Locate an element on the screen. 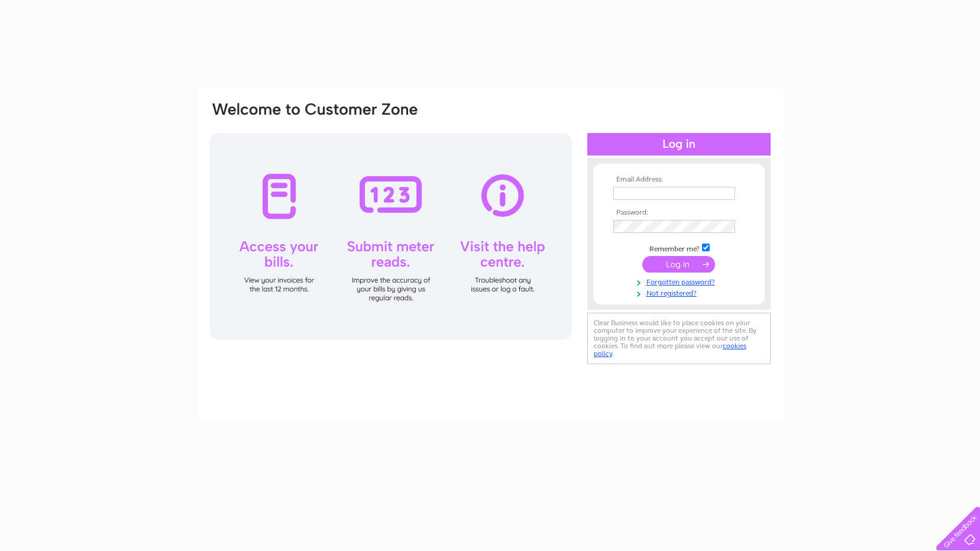  a: cookies policy is located at coordinates (670, 350).